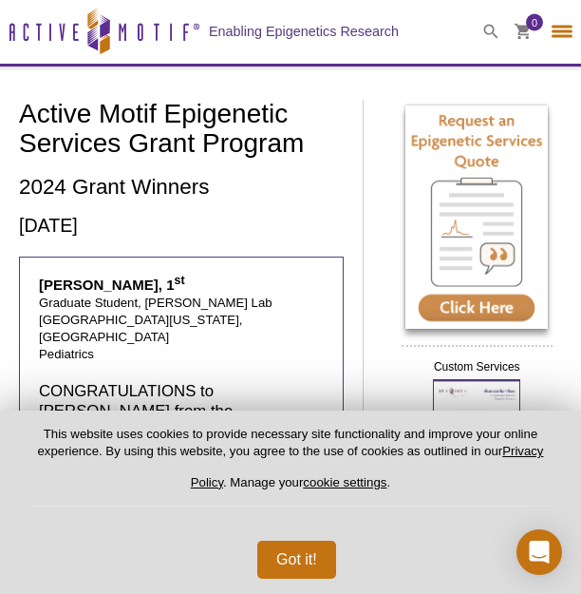 Image resolution: width=581 pixels, height=594 pixels. I want to click on span: Pediatrics, so click(67, 353).